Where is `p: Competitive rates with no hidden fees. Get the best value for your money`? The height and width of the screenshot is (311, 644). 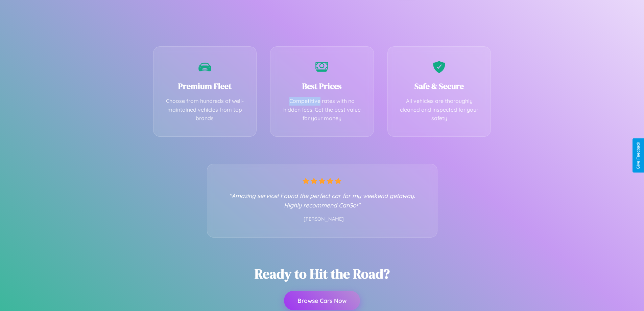
p: Competitive rates with no hidden fees. Get the best value for your money is located at coordinates (322, 110).